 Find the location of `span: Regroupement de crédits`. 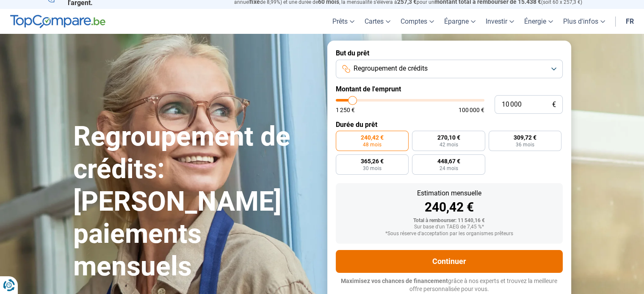

span: Regroupement de crédits is located at coordinates (390, 69).